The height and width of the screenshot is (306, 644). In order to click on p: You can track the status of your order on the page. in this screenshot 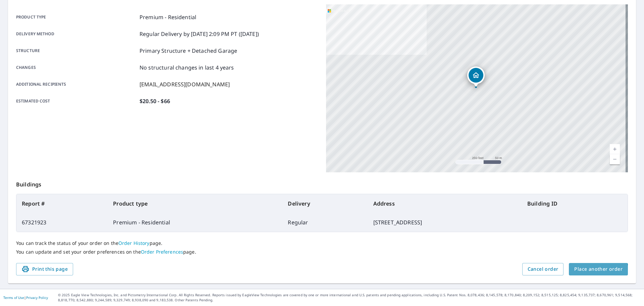, I will do `click(322, 243)`.